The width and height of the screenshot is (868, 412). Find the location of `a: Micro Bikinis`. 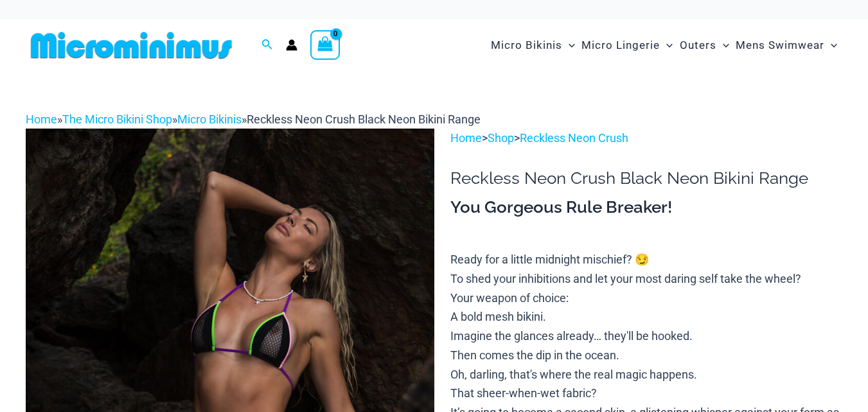

a: Micro Bikinis is located at coordinates (210, 119).